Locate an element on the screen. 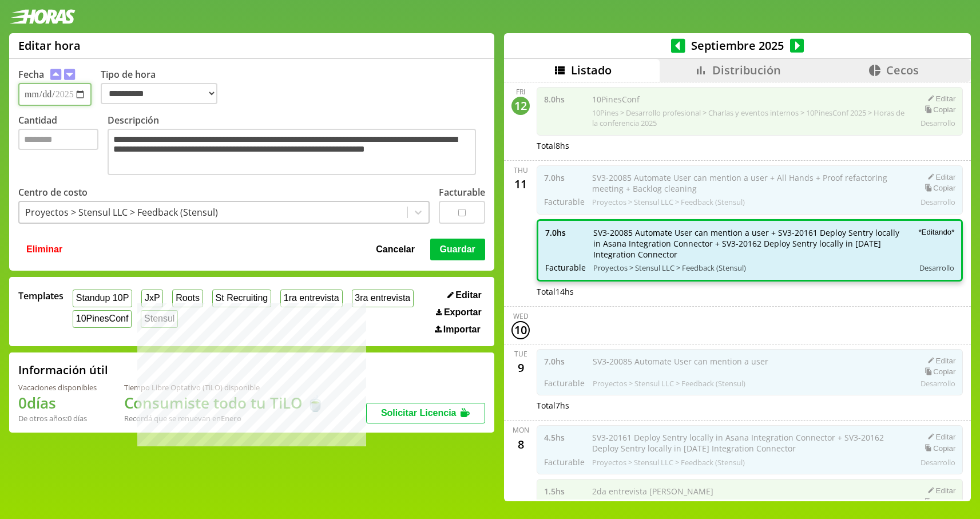 Image resolution: width=980 pixels, height=519 pixels. button: Stensul is located at coordinates (159, 319).